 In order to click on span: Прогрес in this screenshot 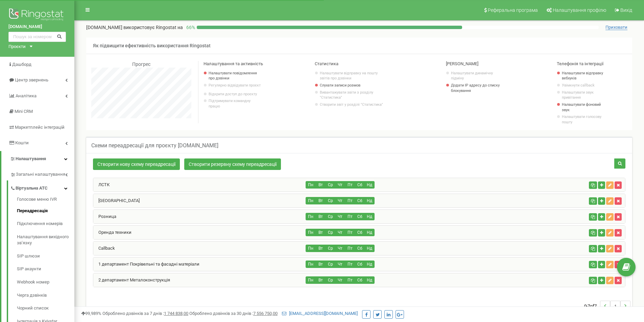, I will do `click(141, 64)`.